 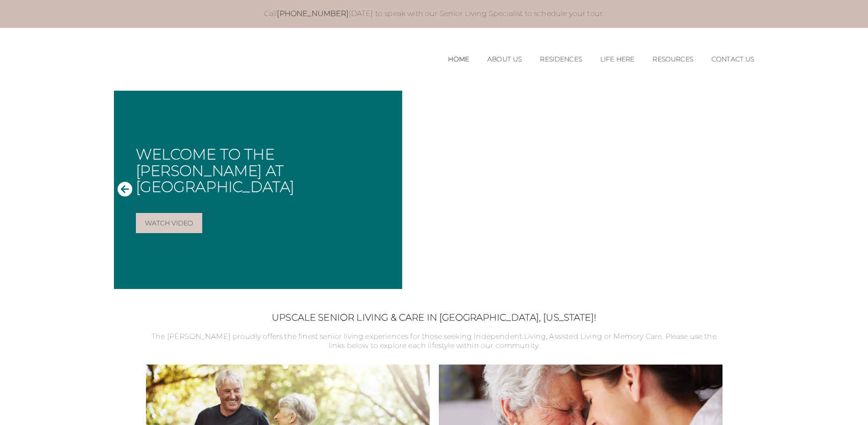 What do you see at coordinates (169, 223) in the screenshot?
I see `a: Watch Video` at bounding box center [169, 223].